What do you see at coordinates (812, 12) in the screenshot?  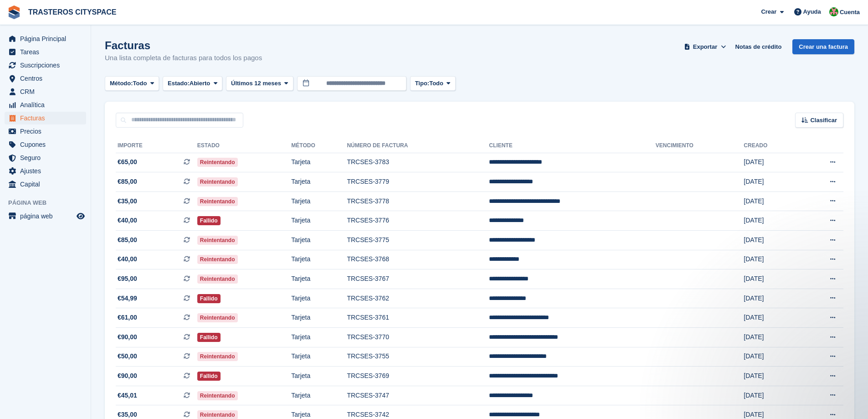 I see `span: Ayuda` at bounding box center [812, 12].